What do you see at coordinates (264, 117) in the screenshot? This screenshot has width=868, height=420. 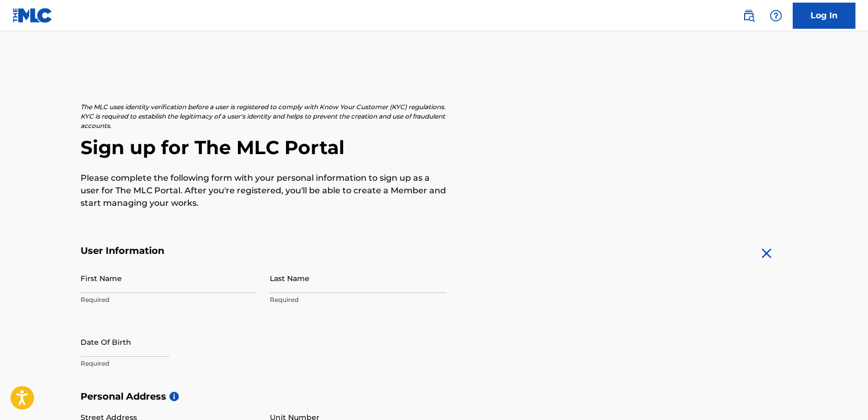 I see `p: The MLC uses identity verification before a user is registered to comply with Know Your Customer ...` at bounding box center [264, 117].